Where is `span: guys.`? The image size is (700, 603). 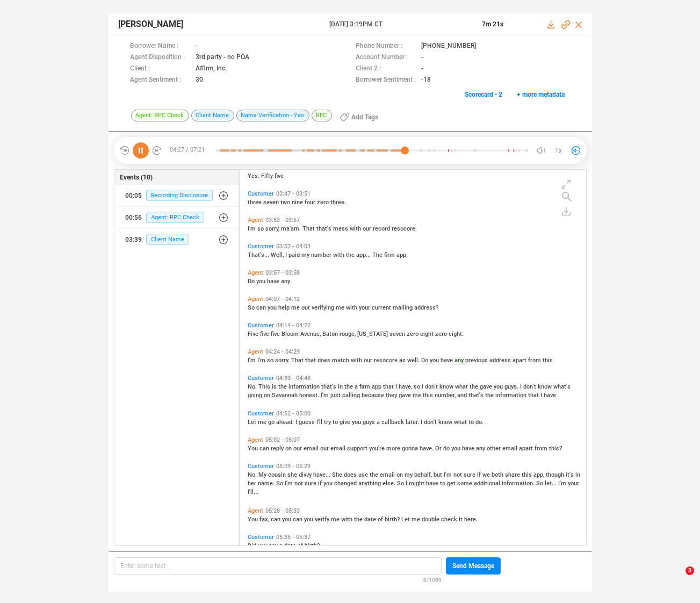
span: guys. is located at coordinates (512, 386).